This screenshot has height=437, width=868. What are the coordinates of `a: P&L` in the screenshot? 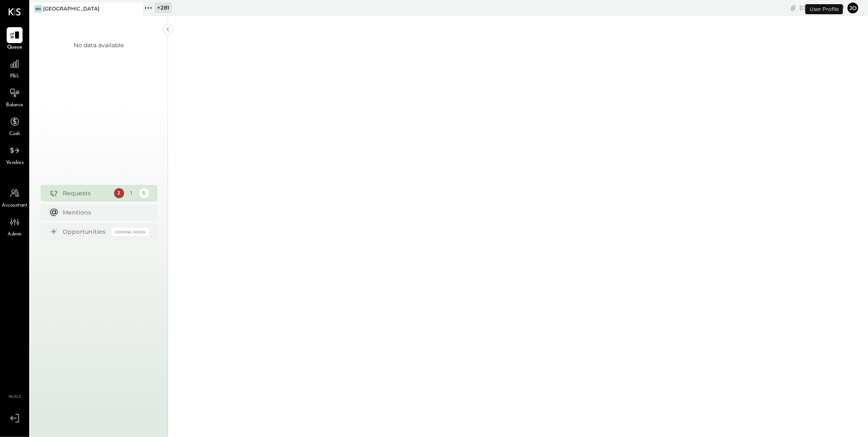 It's located at (15, 68).